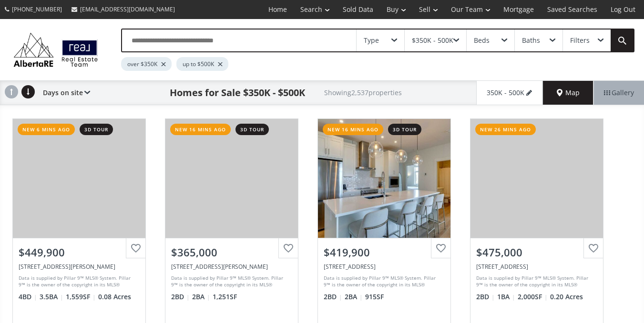 The height and width of the screenshot is (323, 644). What do you see at coordinates (531, 41) in the screenshot?
I see `div: Baths` at bounding box center [531, 41].